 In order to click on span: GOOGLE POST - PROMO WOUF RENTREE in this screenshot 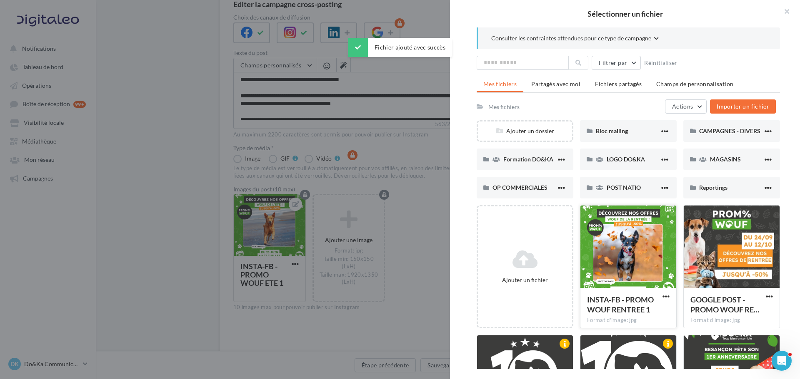, I will do `click(725, 305)`.